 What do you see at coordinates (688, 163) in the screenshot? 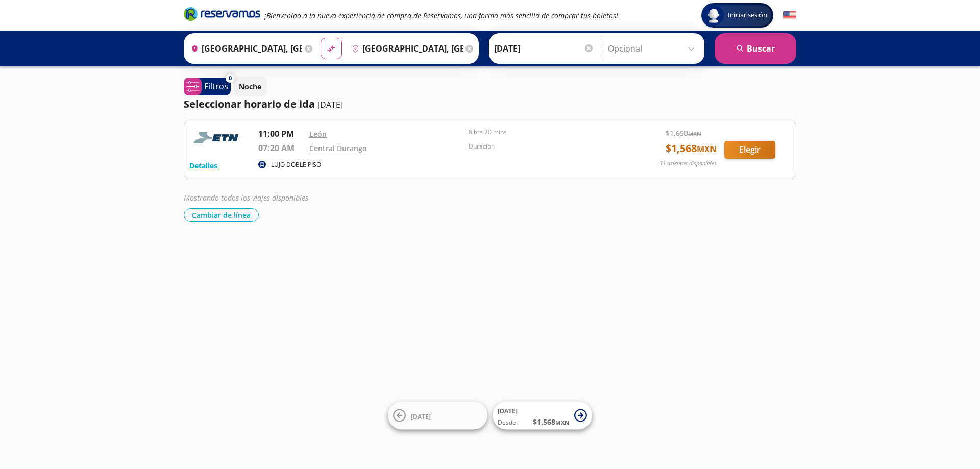
I see `p: 31 asientos disponibles` at bounding box center [688, 163].